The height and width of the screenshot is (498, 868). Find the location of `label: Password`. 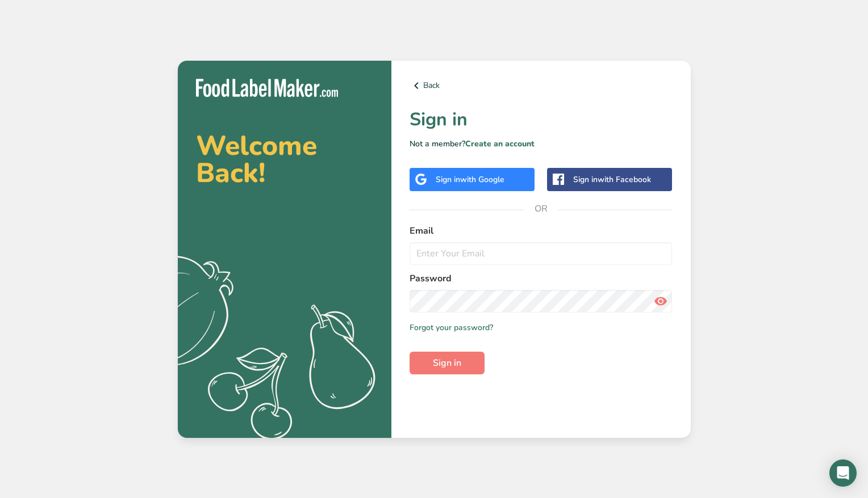

label: Password is located at coordinates (541, 278).